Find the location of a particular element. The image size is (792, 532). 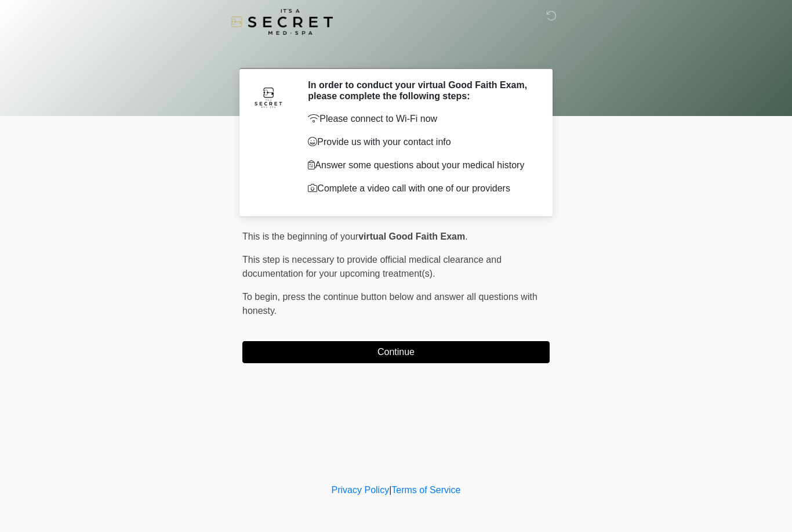

h2: In order to conduct your virtual Good Faith Exam, please complete the following steps: is located at coordinates (420, 90).